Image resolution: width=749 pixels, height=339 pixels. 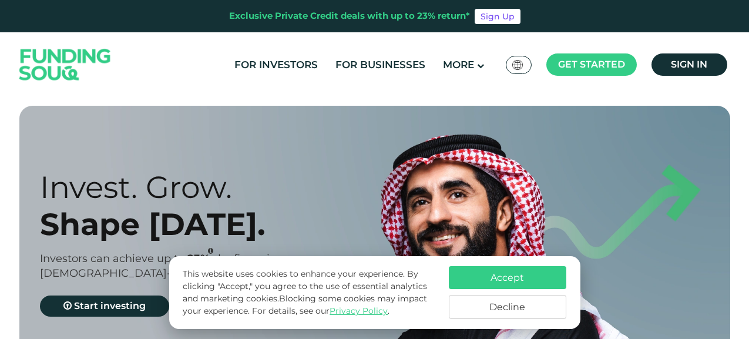 I want to click on a: Privacy Policy, so click(x=358, y=311).